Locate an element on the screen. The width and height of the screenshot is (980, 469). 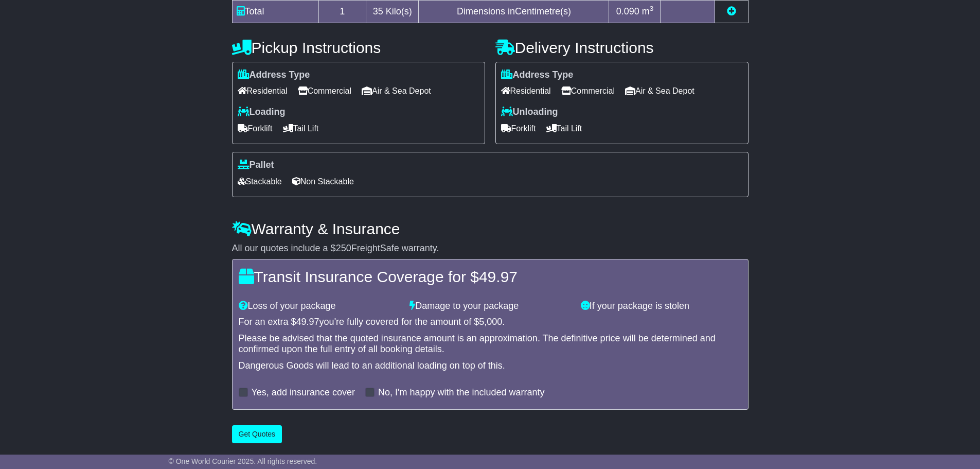
label: Pallet is located at coordinates (256, 165).